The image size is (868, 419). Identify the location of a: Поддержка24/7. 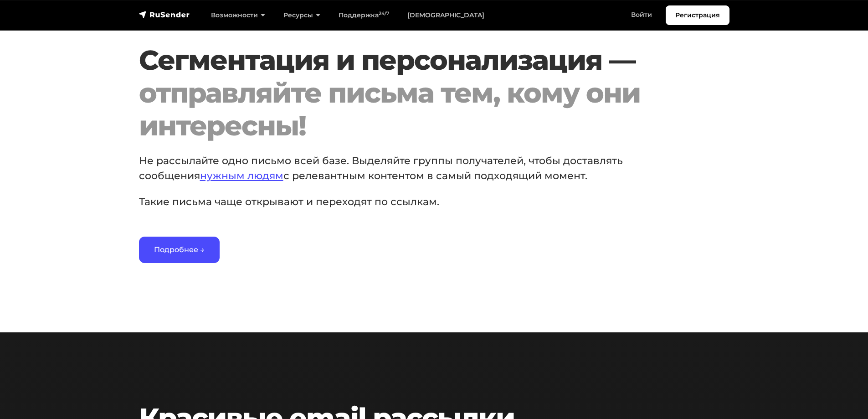
(364, 15).